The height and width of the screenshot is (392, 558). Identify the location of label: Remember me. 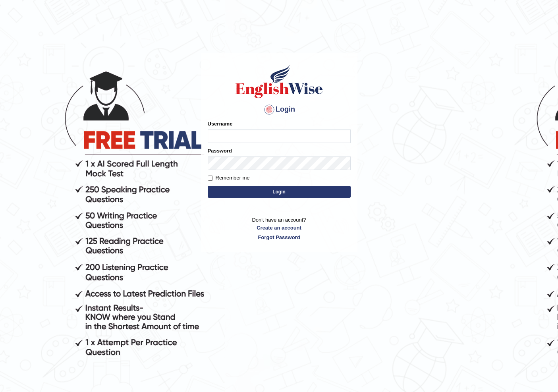
(229, 178).